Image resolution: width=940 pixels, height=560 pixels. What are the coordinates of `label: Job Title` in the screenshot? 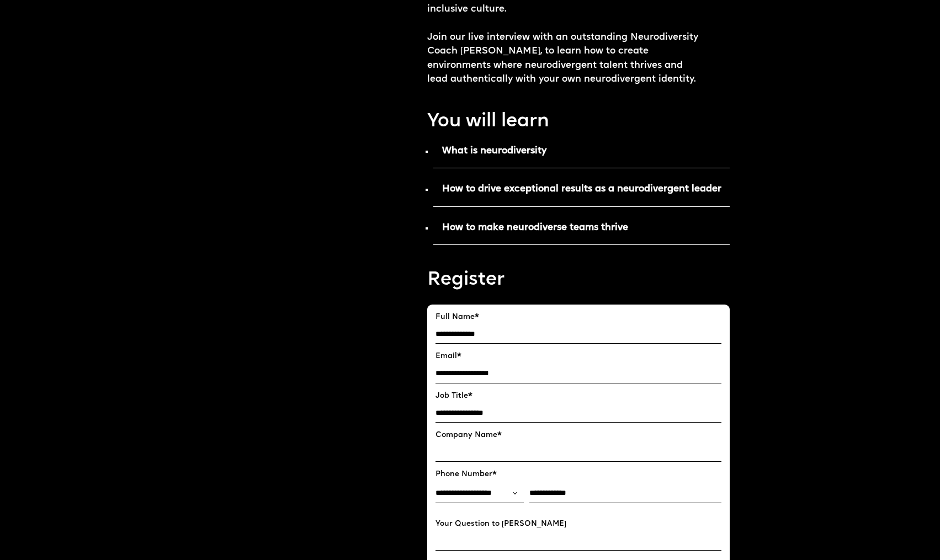 It's located at (579, 396).